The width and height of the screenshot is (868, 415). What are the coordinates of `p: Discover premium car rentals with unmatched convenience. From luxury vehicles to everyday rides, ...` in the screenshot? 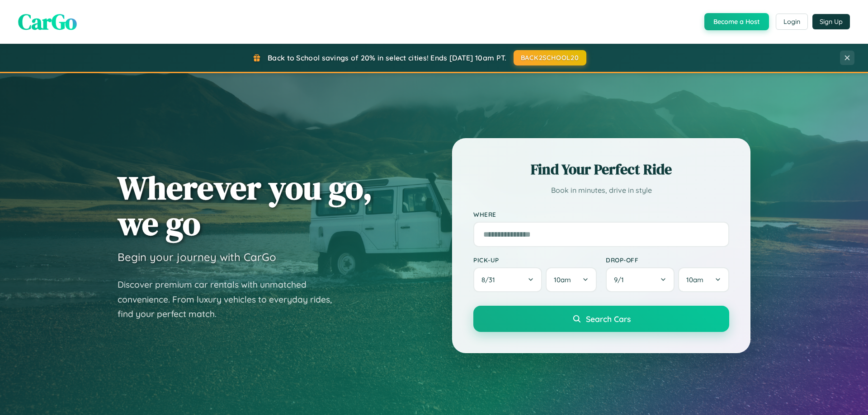 It's located at (231, 300).